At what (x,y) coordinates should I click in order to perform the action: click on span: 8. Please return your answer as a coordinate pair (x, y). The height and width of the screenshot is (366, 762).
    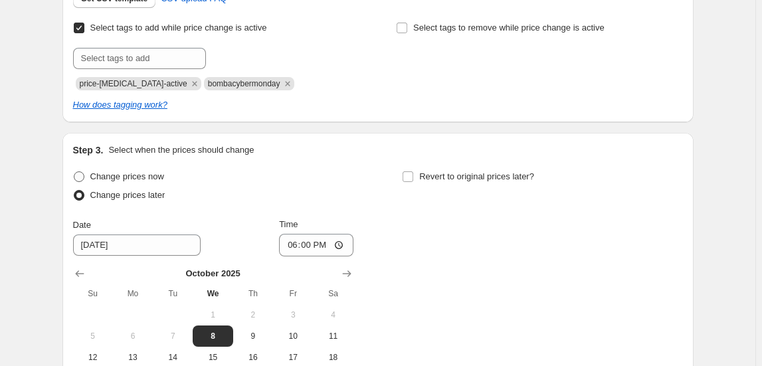
    Looking at the image, I should click on (213, 336).